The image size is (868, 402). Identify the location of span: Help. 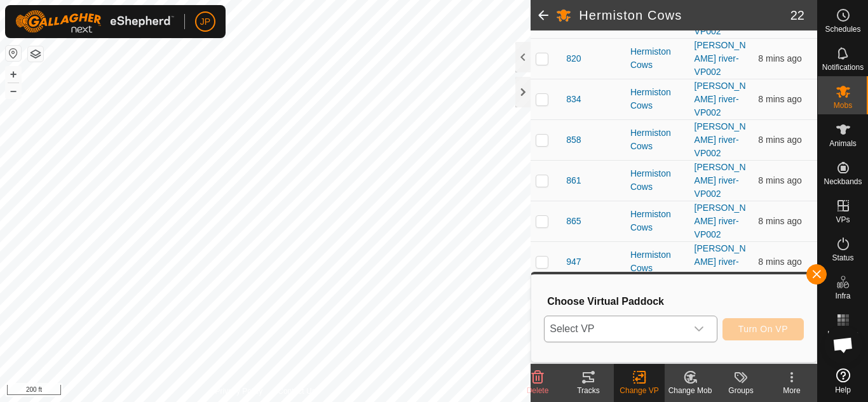
(842, 390).